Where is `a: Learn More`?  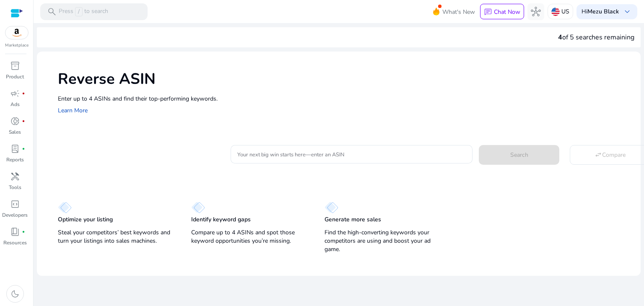 a: Learn More is located at coordinates (72, 110).